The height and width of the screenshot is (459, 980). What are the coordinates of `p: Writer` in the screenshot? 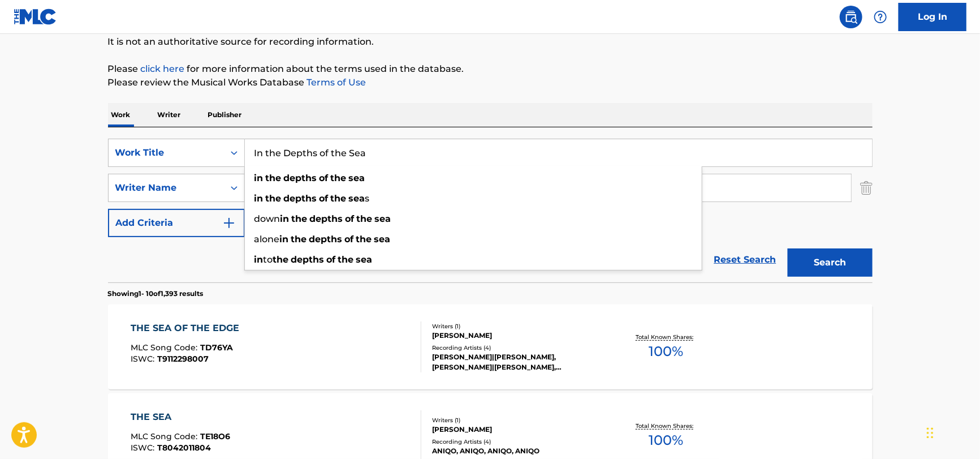 It's located at (169, 115).